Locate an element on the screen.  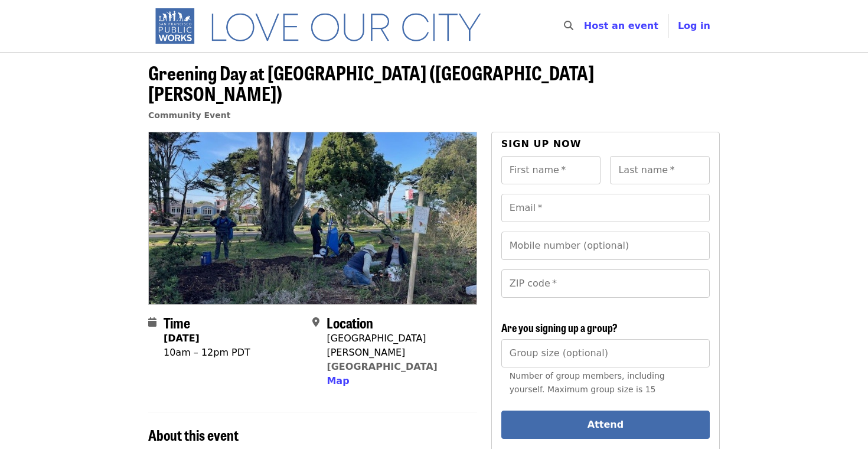
input: [object Object] is located at coordinates (605, 353).